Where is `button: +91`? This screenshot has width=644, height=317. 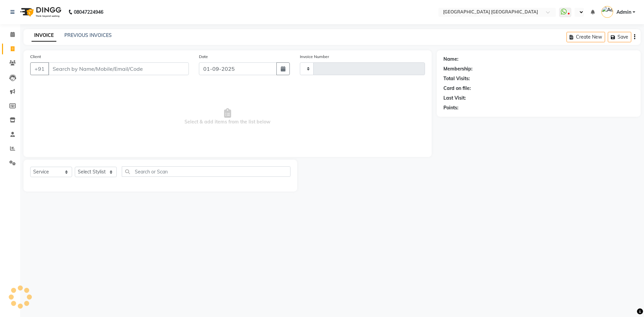 button: +91 is located at coordinates (39, 69).